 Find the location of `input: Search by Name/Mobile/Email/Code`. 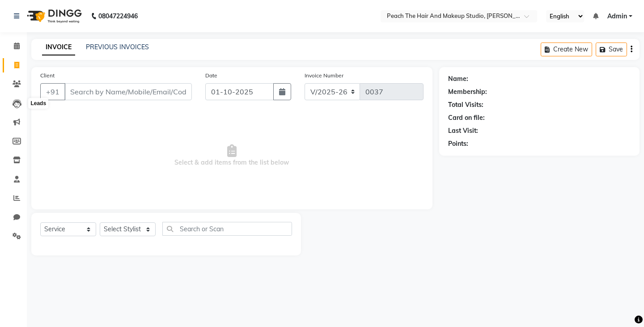

input: Search by Name/Mobile/Email/Code is located at coordinates (128, 92).